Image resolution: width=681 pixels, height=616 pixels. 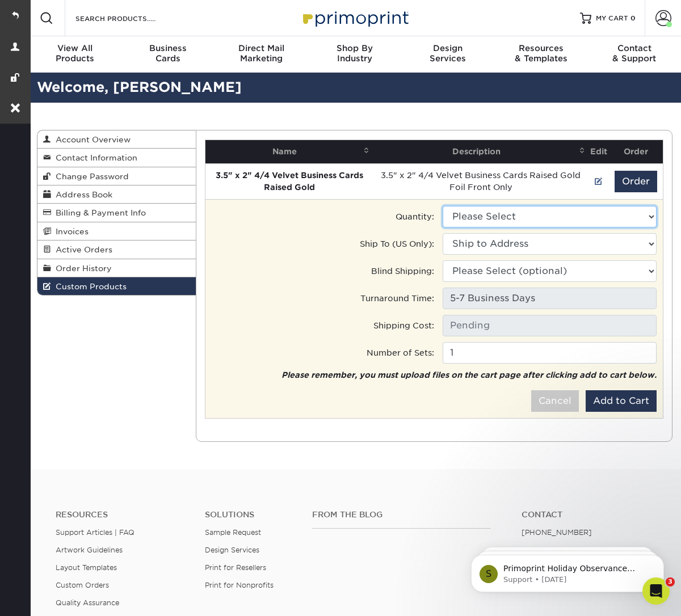 What do you see at coordinates (481, 181) in the screenshot?
I see `td: 3.5" x 2" 4/4 Velvet Business Cards Raised Gold Foil Front Only` at bounding box center [481, 181].